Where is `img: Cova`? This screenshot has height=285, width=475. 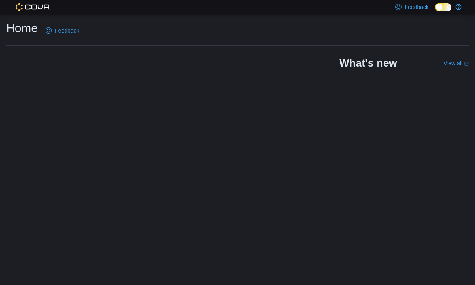
img: Cova is located at coordinates (33, 7).